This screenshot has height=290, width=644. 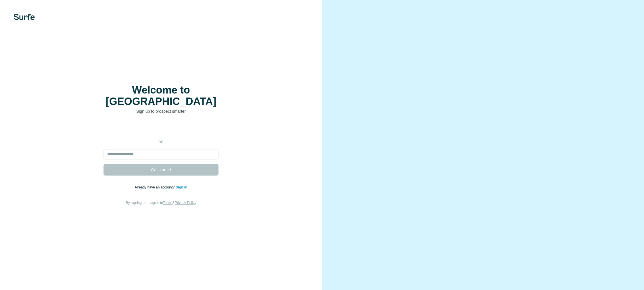 What do you see at coordinates (161, 112) in the screenshot?
I see `p: Sign up to prospect smarter` at bounding box center [161, 112].